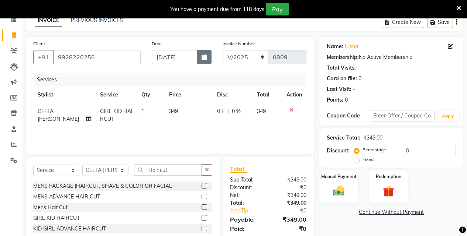 Image resolution: width=467 pixels, height=236 pixels. Describe the element at coordinates (246, 180) in the screenshot. I see `div: Sub Total:` at that location.